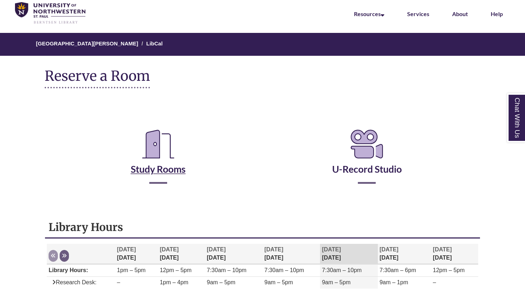 The image size is (525, 300). I want to click on a: Resources, so click(369, 14).